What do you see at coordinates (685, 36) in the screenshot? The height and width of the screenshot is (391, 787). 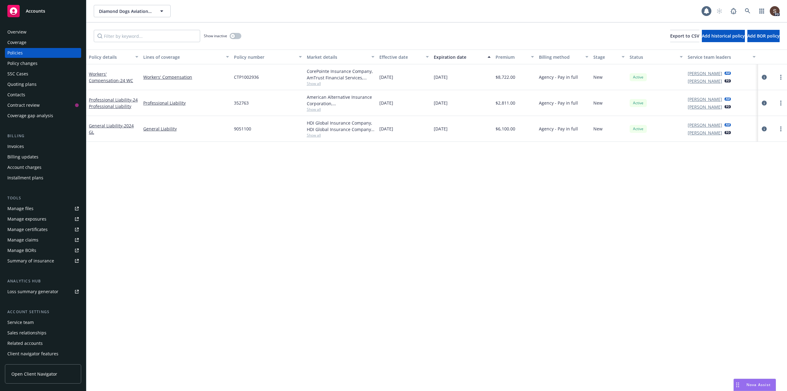 I see `button: Export to CSV` at bounding box center [685, 36].